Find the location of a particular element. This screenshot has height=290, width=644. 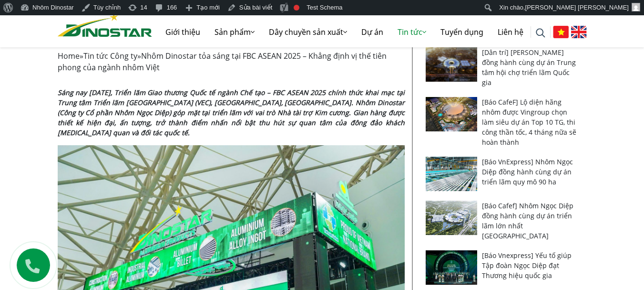

a: Dây chuyền sản xuất is located at coordinates (308, 32).